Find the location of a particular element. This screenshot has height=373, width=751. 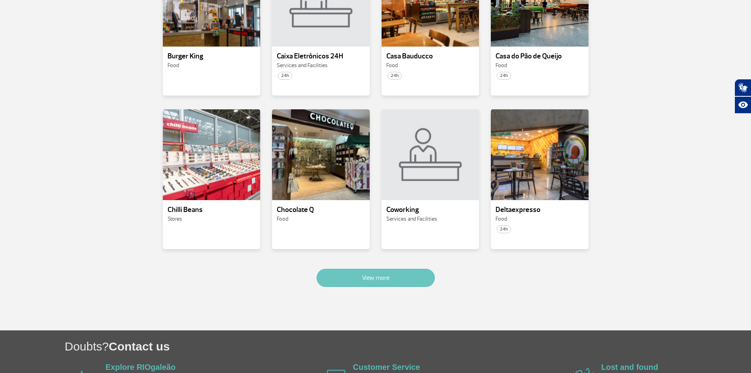

p: Chilli Beans is located at coordinates (212, 210).